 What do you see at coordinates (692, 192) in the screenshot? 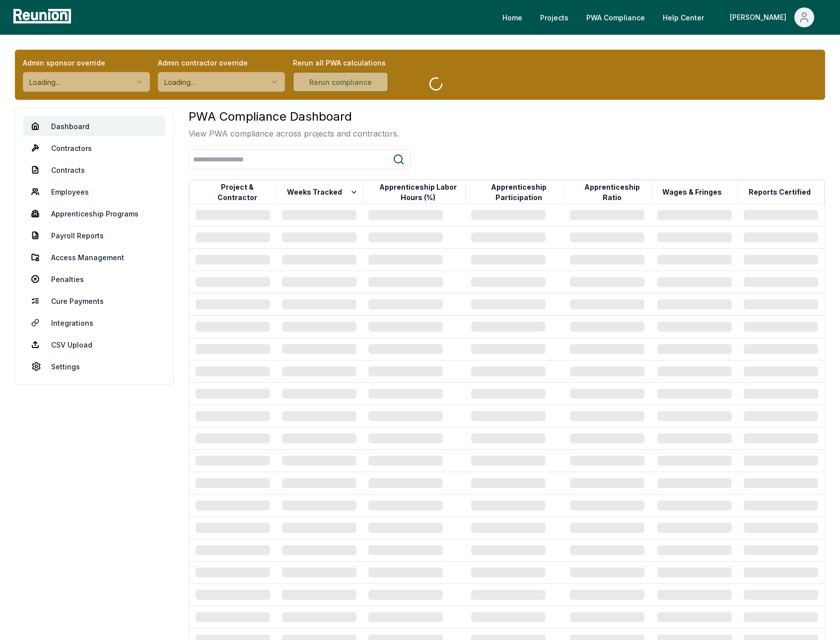
I see `button: Wages & Fringes` at bounding box center [692, 192].